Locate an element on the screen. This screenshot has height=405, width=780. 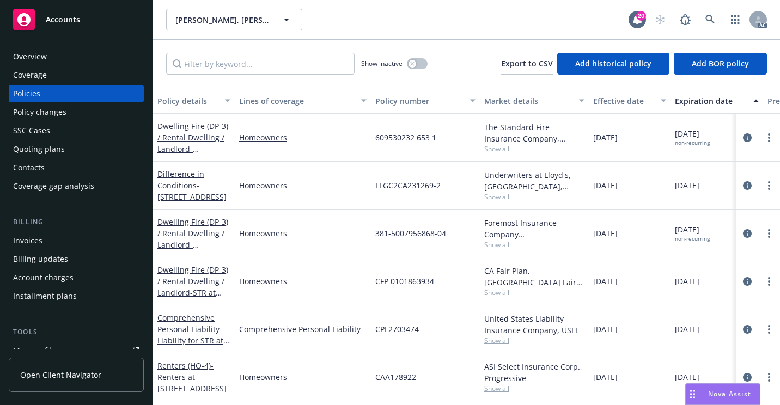
a: Coverage is located at coordinates (76, 75).